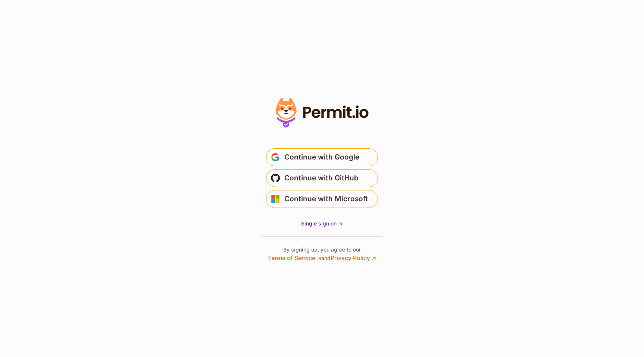  Describe the element at coordinates (322, 178) in the screenshot. I see `button: Continue with GitHub` at that location.